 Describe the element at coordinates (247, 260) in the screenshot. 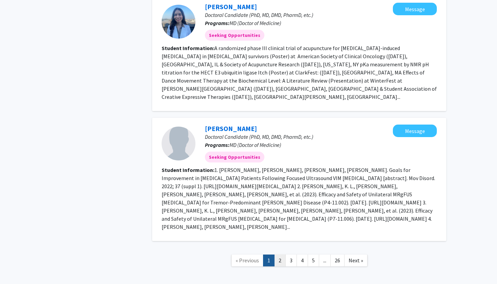

I see `span: « Previous` at that location.